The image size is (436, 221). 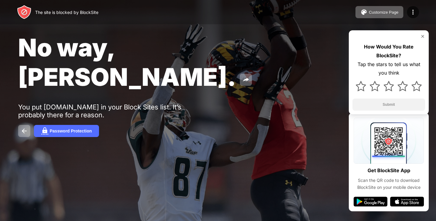 I want to click on button: Submit, so click(x=388, y=104).